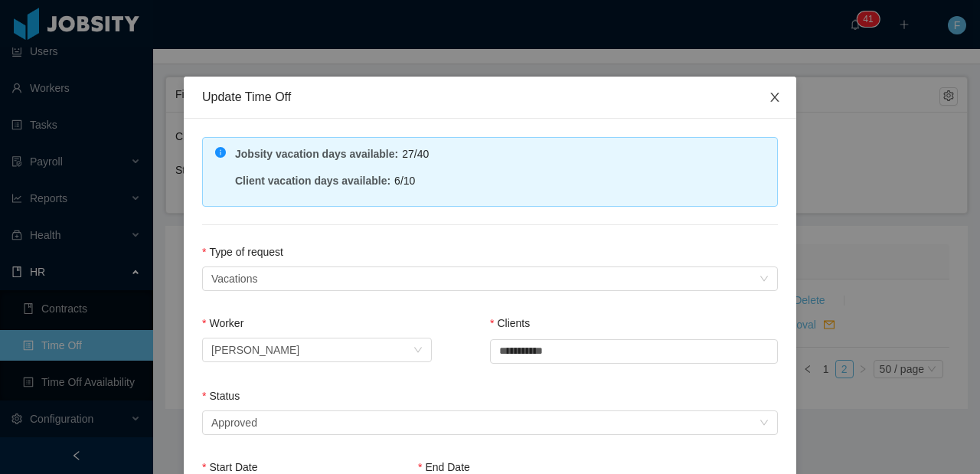 This screenshot has width=980, height=474. I want to click on div: Vacations, so click(234, 279).